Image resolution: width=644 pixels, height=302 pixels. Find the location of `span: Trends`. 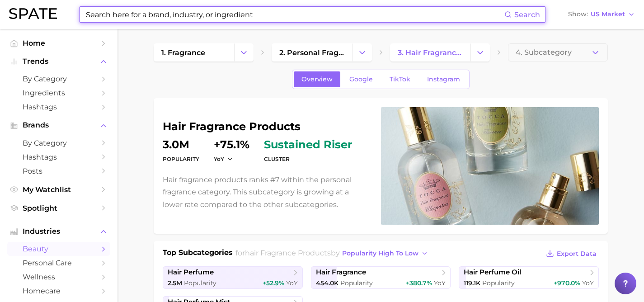

span: Trends is located at coordinates (59, 61).